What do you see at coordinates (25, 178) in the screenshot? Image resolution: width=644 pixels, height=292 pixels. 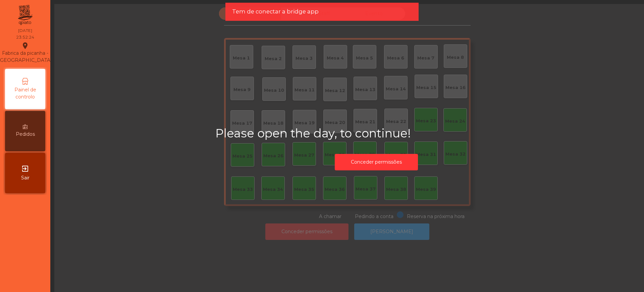 I see `span: Sair` at bounding box center [25, 178].